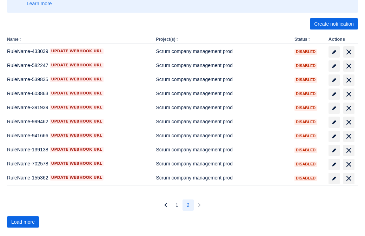  Describe the element at coordinates (79, 164) in the screenshot. I see `div: RuleName-702578` at that location.